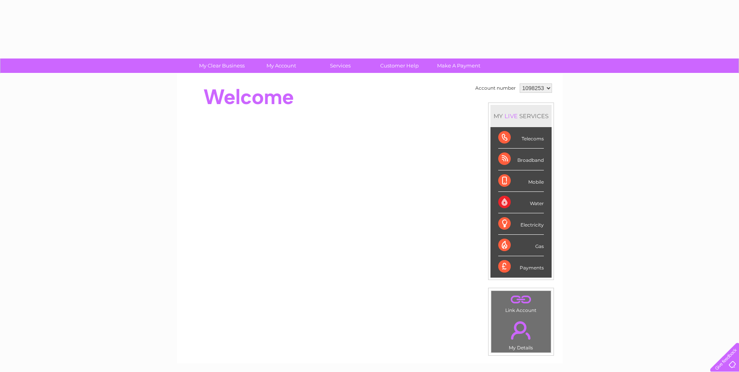  I want to click on td: Link Account, so click(521, 302).